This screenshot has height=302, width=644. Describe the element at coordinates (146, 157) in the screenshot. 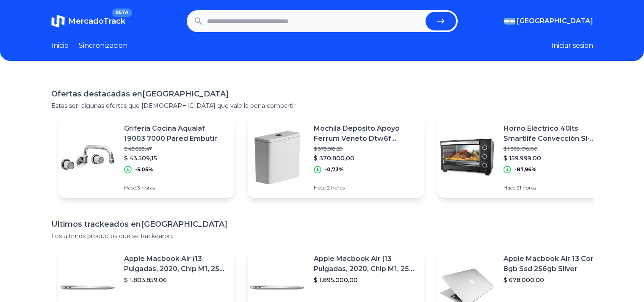

I see `a: Featured imageGriferia Cocina Aqualaf 19003 7000 Pared Embutir$ 45.823,47$ 43.509,15-5,05%Hace 3 ...` at that location.